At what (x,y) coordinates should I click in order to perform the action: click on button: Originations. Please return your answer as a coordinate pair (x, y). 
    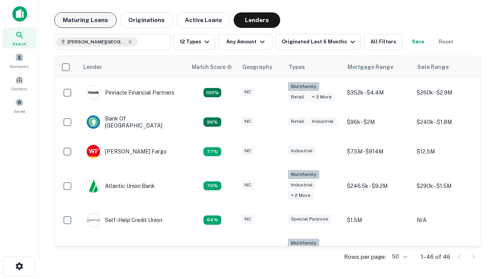
    Looking at the image, I should click on (146, 20).